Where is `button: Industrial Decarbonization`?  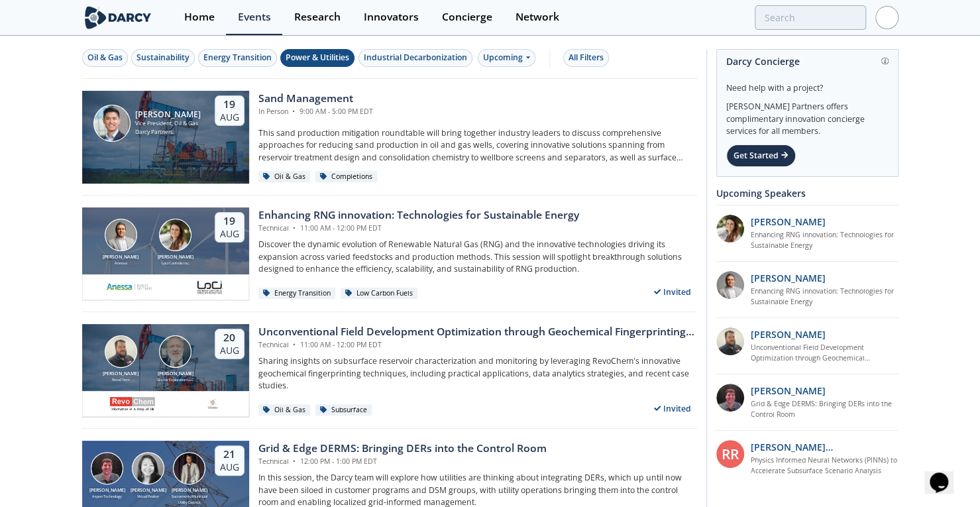
button: Industrial Decarbonization is located at coordinates (416, 58).